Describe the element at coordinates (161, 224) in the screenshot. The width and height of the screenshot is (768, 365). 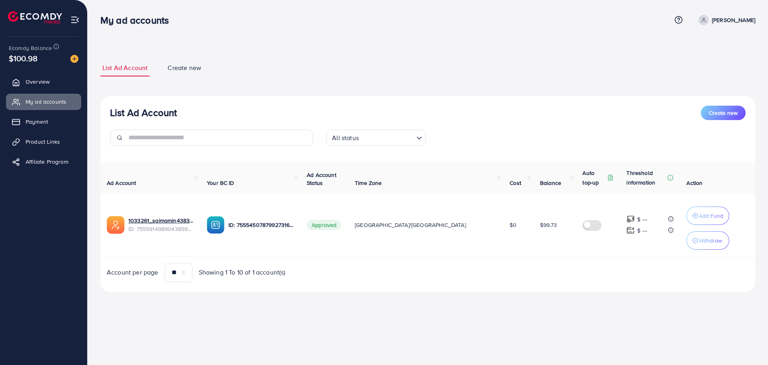
I see `div: <span class='underline'>1033261_saimamin4383_1759248574924</span></br>7555914989043859457` at that location.